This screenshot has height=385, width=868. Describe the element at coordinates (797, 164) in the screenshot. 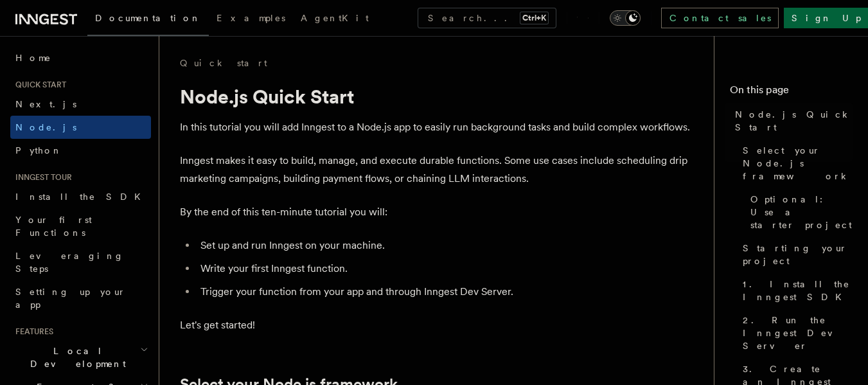

I see `span: Select your Node.js framework` at that location.